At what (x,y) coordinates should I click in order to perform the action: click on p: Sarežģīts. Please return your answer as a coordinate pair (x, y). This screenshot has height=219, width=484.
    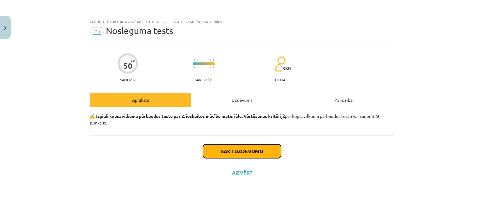
    Looking at the image, I should click on (204, 80).